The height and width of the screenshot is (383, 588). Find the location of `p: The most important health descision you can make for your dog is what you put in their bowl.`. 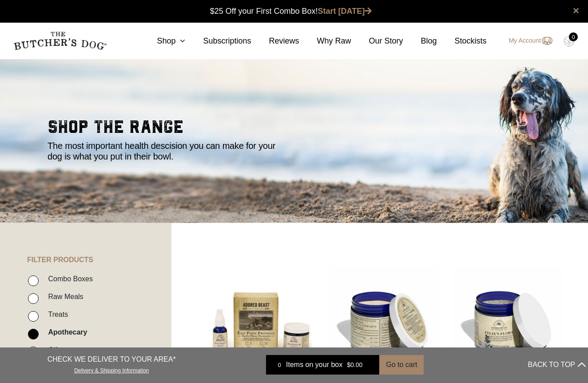

p: The most important health descision you can make for your dog is what you put in their bowl. is located at coordinates (165, 151).